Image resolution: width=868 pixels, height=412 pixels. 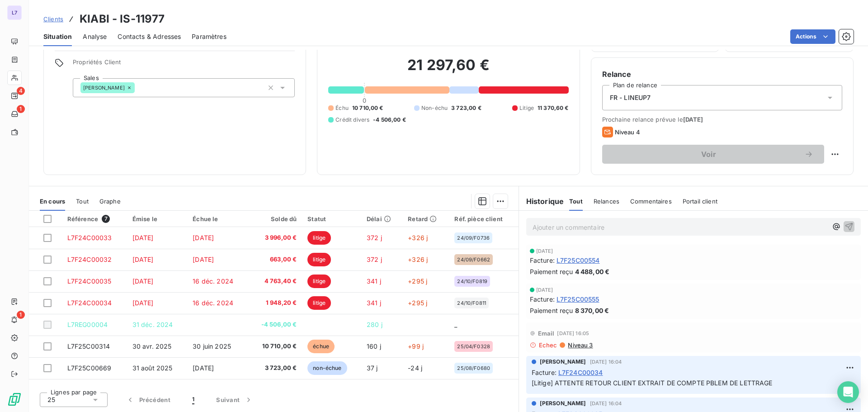 What do you see at coordinates (466, 108) in the screenshot?
I see `span: 3 723,00 €` at bounding box center [466, 108].